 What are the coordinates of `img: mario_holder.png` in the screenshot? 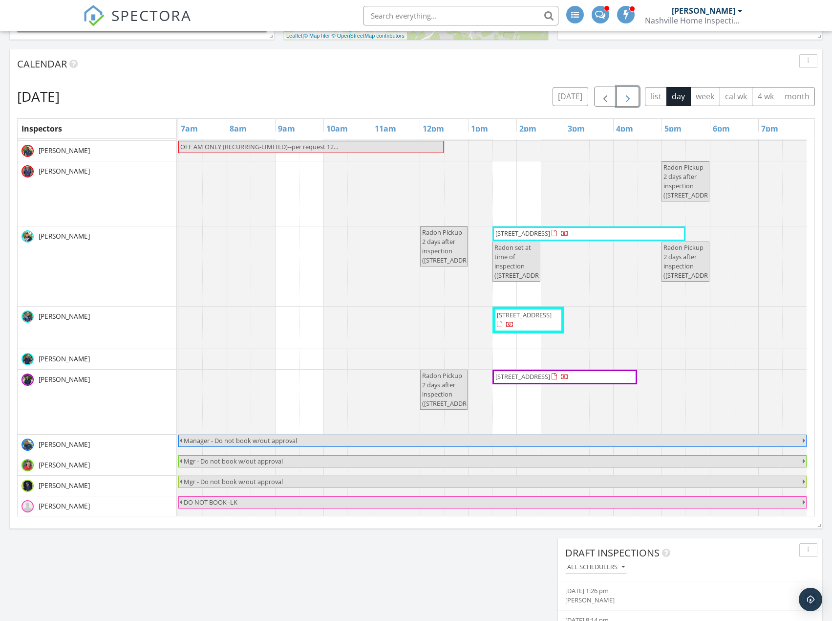 It's located at (27, 151).